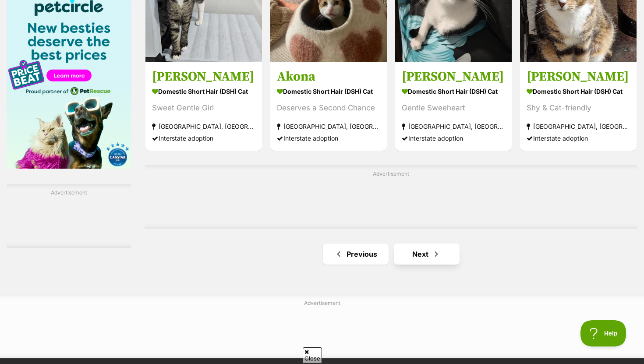 This screenshot has height=364, width=644. I want to click on h3: Akona, so click(329, 77).